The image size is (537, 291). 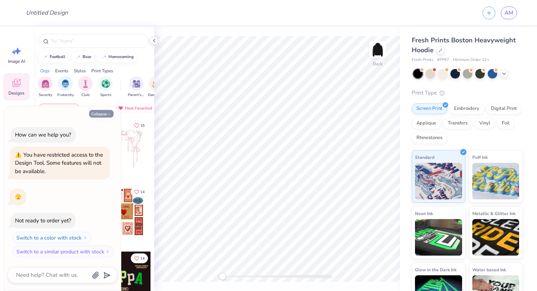 I want to click on a: AM, so click(x=509, y=13).